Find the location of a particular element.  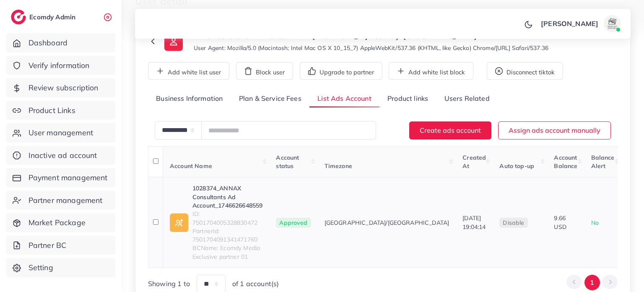

a: Market Package is located at coordinates (61, 223).